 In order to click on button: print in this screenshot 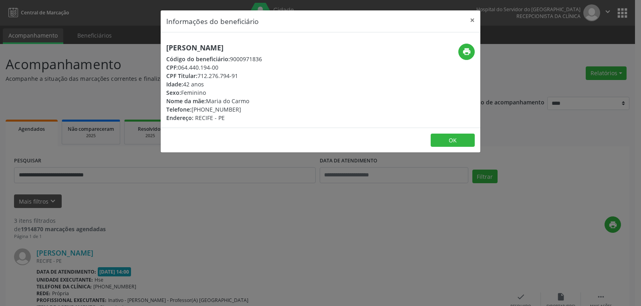, I will do `click(466, 52)`.